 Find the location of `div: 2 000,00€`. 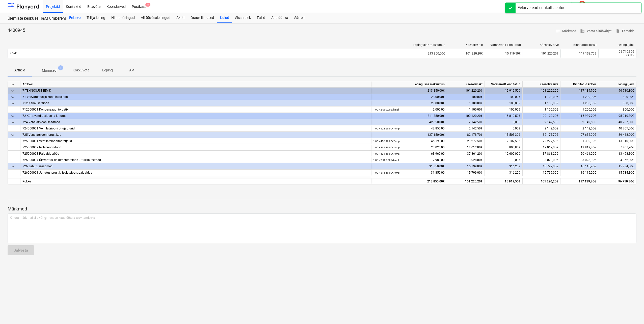

div: 2 000,00€ is located at coordinates (409, 97).